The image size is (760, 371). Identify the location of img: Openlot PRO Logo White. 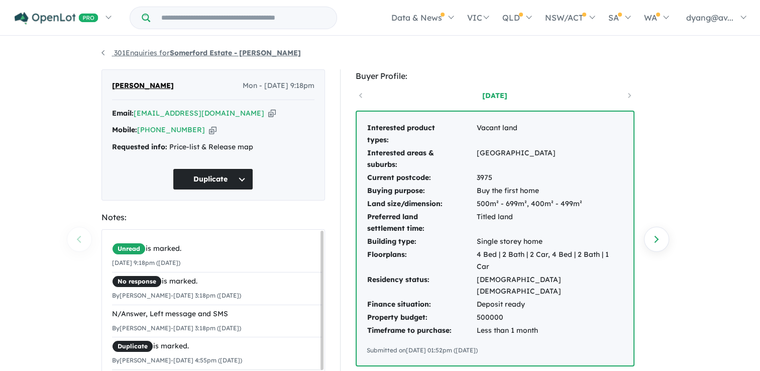
(56, 18).